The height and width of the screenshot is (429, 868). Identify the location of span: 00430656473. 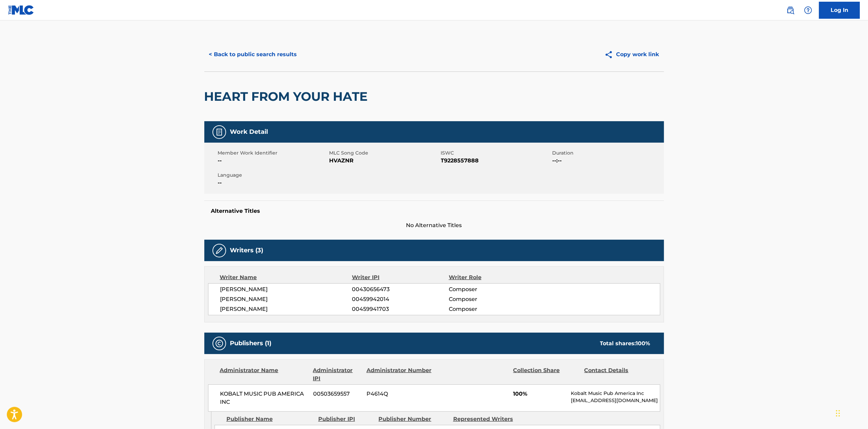
(400, 289).